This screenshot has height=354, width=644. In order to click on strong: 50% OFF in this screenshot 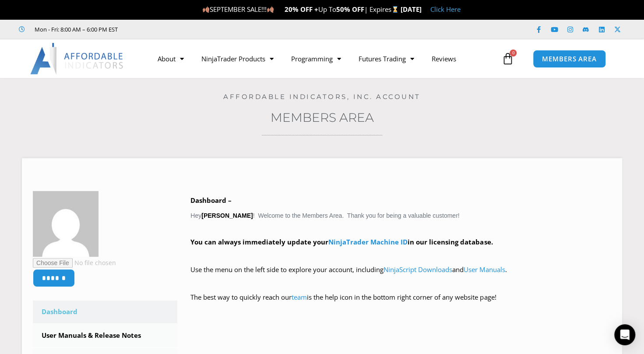, I will do `click(350, 9)`.